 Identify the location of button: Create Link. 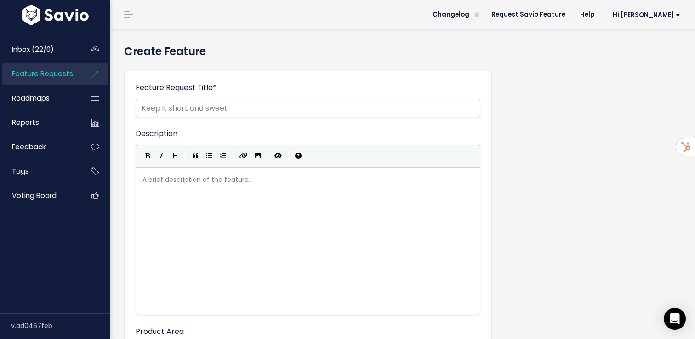
(244, 156).